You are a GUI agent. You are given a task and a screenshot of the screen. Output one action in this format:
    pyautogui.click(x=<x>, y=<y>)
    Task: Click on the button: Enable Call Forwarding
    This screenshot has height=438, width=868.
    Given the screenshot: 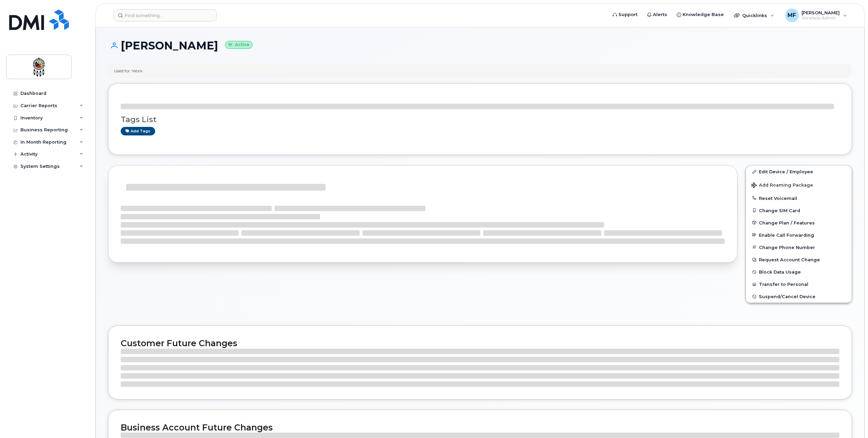 What is the action you would take?
    pyautogui.click(x=798, y=235)
    